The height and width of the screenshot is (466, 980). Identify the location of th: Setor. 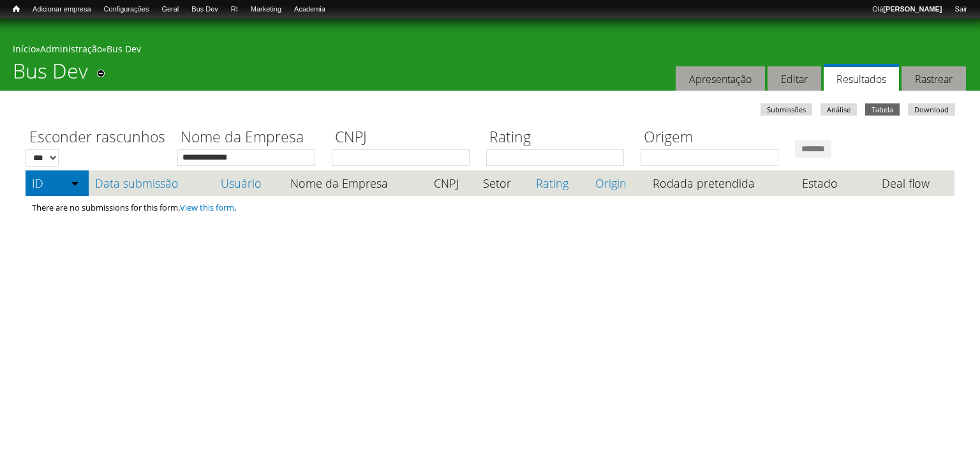
(503, 183).